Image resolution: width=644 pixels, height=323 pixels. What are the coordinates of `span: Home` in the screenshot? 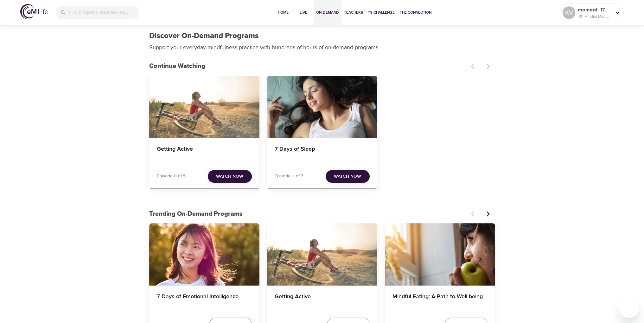 It's located at (283, 13).